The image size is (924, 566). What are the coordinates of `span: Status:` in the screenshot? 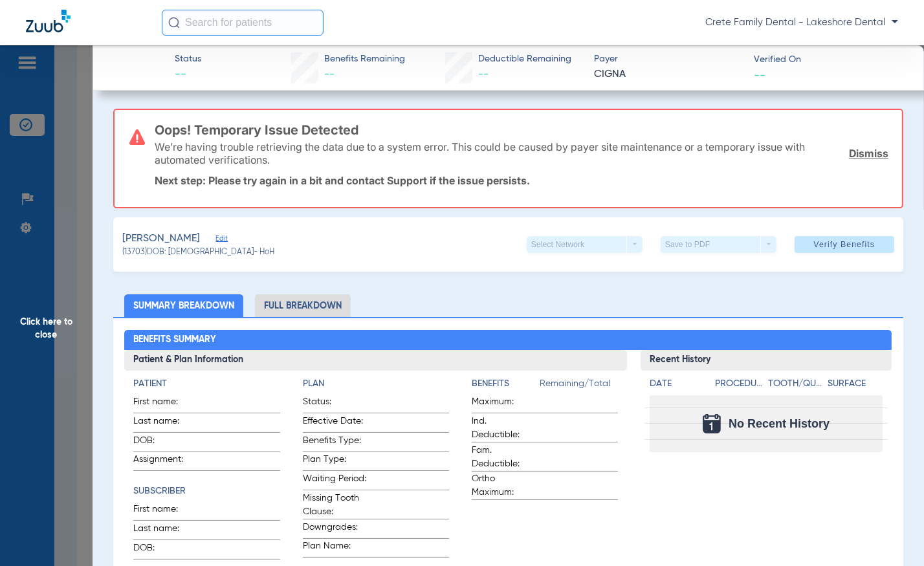 It's located at (335, 404).